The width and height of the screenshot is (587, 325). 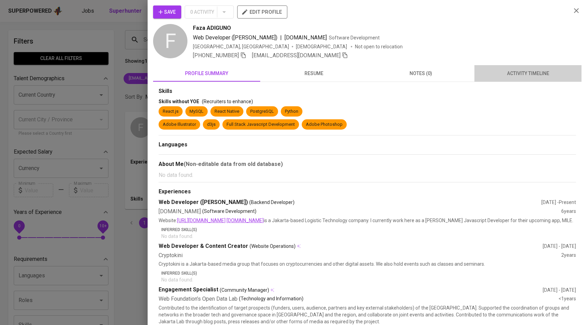 What do you see at coordinates (421, 73) in the screenshot?
I see `span: notes (0)` at bounding box center [421, 73].